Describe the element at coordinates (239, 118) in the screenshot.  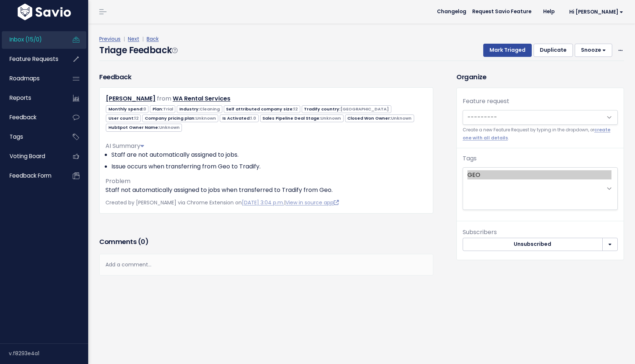
I see `span: Is Activated:` at that location.